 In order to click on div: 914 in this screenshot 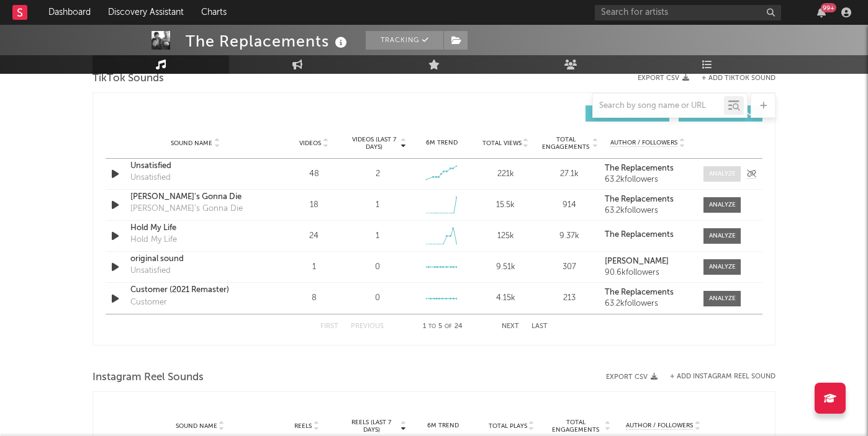, I will do `click(570, 206)`.